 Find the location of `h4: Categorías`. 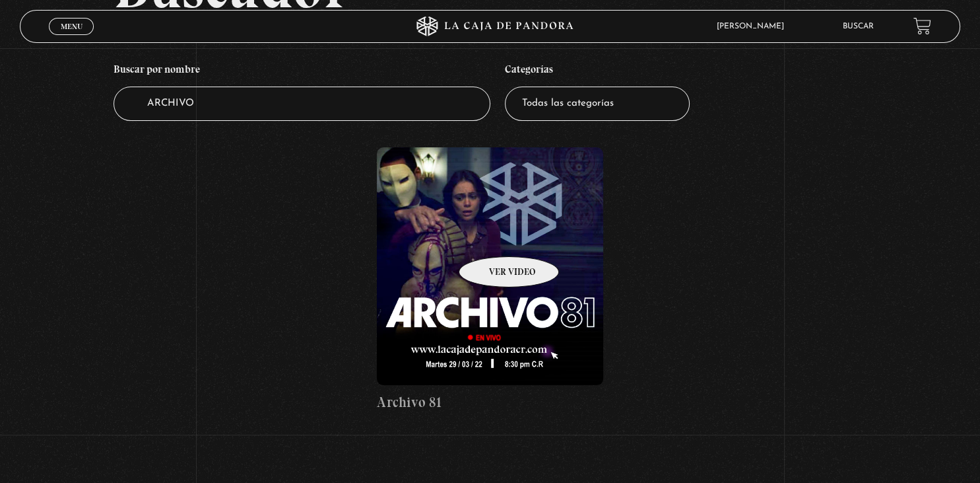

h4: Categorías is located at coordinates (597, 72).